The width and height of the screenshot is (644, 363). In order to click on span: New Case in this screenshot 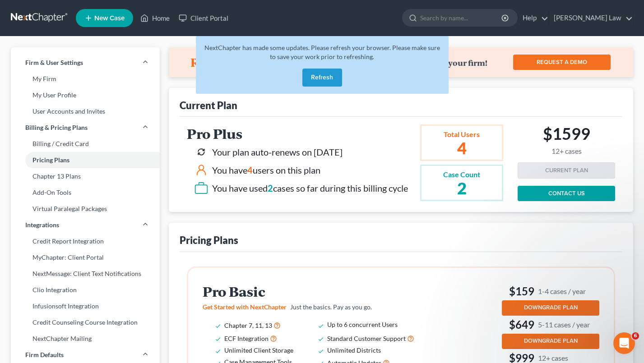, I will do `click(109, 18)`.